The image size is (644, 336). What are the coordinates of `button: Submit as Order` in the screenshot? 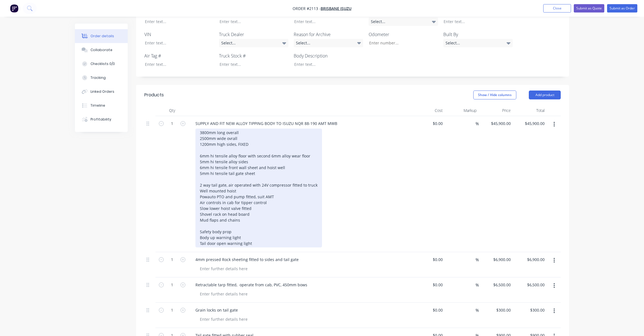 It's located at (622, 9).